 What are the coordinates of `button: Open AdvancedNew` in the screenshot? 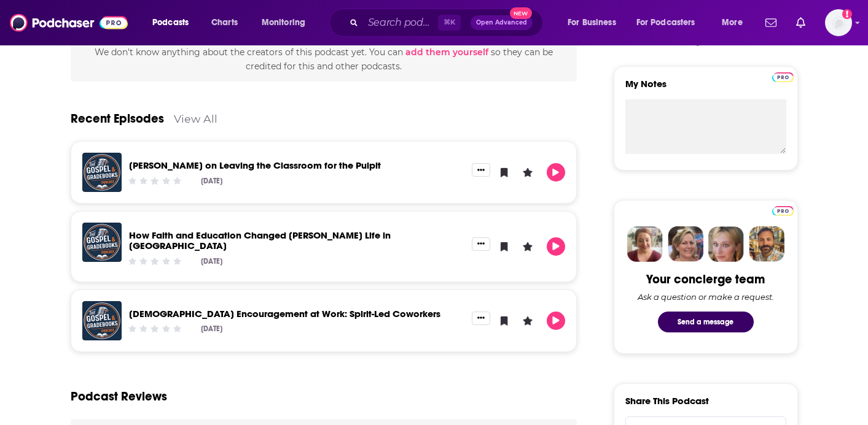 It's located at (501, 23).